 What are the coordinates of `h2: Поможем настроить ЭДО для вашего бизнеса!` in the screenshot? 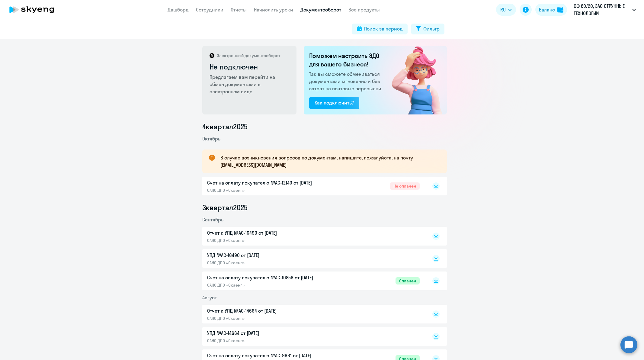 It's located at (347, 60).